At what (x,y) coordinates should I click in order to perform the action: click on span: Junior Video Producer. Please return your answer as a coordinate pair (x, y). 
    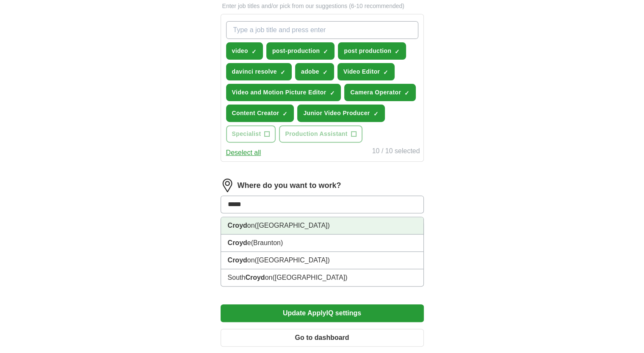
    Looking at the image, I should click on (336, 113).